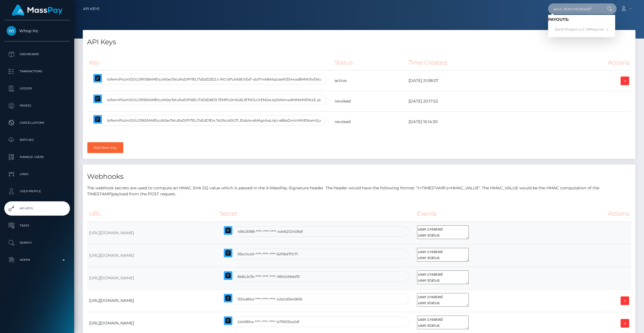 This screenshot has height=333, width=644. Describe the element at coordinates (477, 62) in the screenshot. I see `th: Time Created` at that location.